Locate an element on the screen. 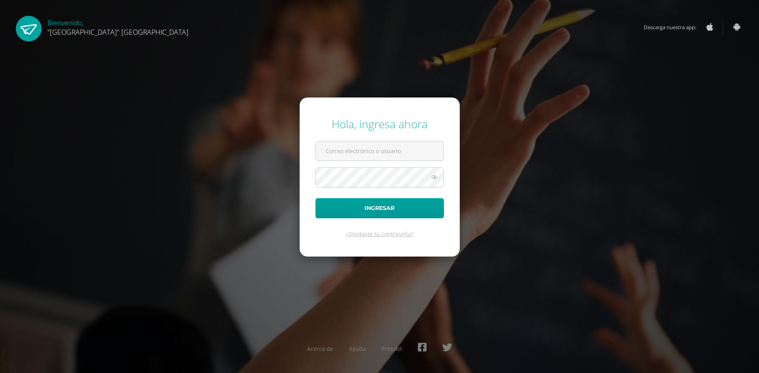 This screenshot has height=373, width=759. button: Ingresar is located at coordinates (379, 208).